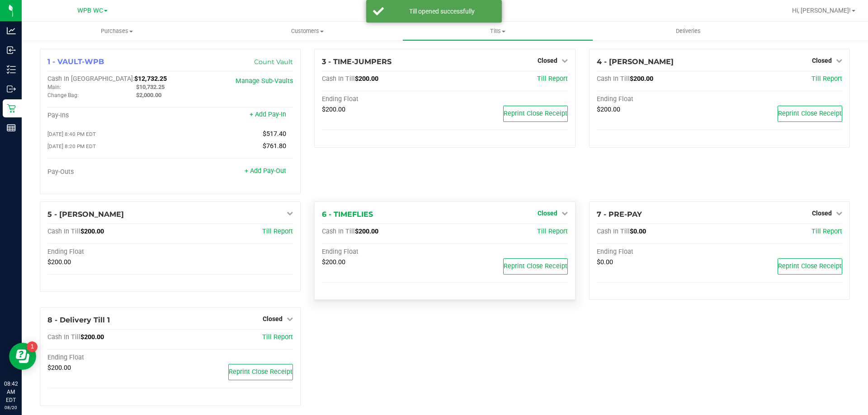 The width and height of the screenshot is (868, 415). Describe the element at coordinates (307, 31) in the screenshot. I see `a: Customers` at that location.